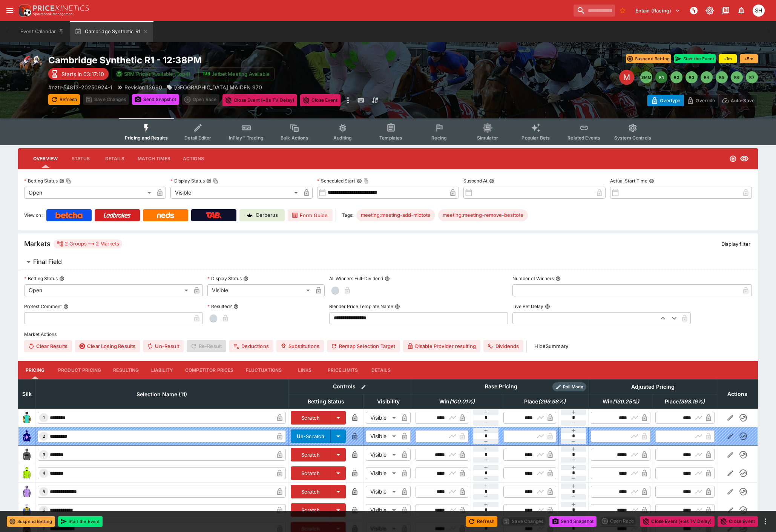 This screenshot has height=532, width=776. I want to click on button: Resulted?, so click(236, 306).